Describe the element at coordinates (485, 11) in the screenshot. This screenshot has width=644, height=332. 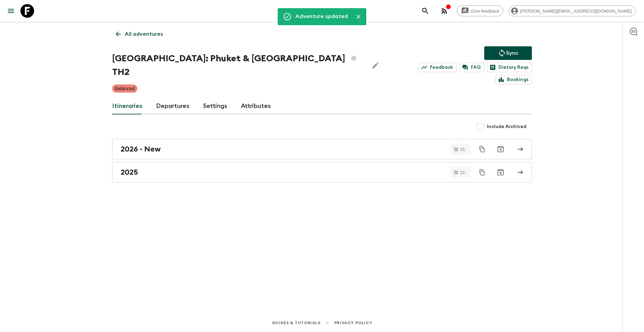
I see `span: Give feedback` at that location.